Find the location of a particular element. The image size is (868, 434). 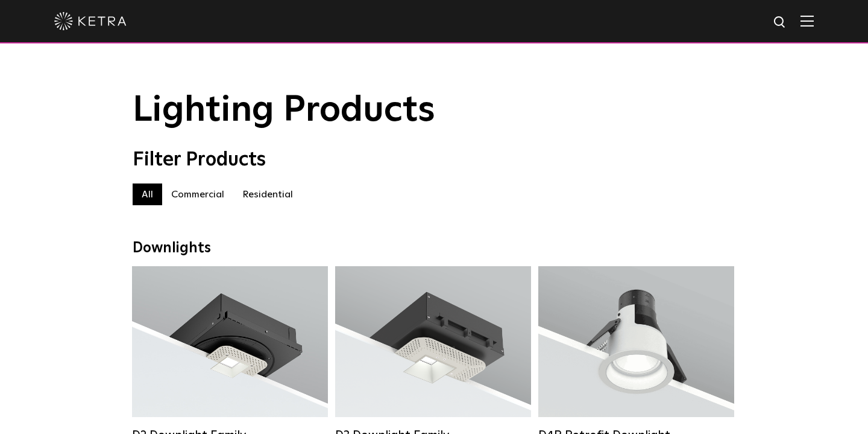

div: Downlights is located at coordinates (434, 248).